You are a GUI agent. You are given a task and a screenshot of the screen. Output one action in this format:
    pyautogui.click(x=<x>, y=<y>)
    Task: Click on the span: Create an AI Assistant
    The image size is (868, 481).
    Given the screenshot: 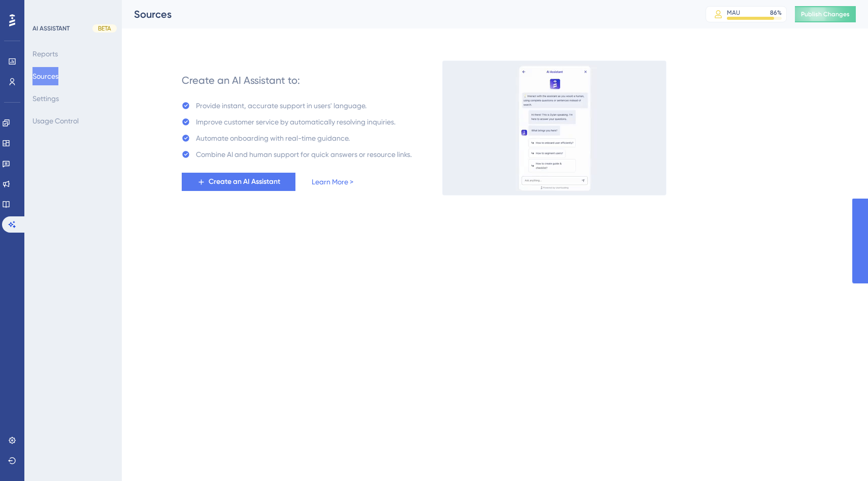 What is the action you would take?
    pyautogui.click(x=244, y=182)
    